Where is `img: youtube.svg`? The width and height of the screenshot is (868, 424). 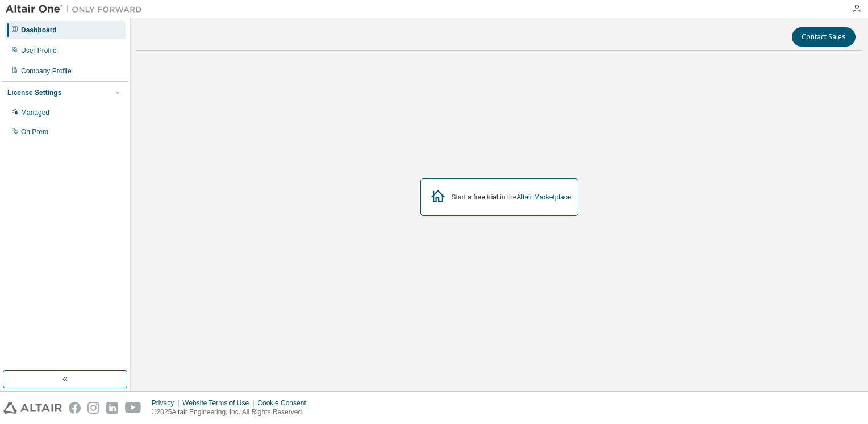 img: youtube.svg is located at coordinates (133, 407).